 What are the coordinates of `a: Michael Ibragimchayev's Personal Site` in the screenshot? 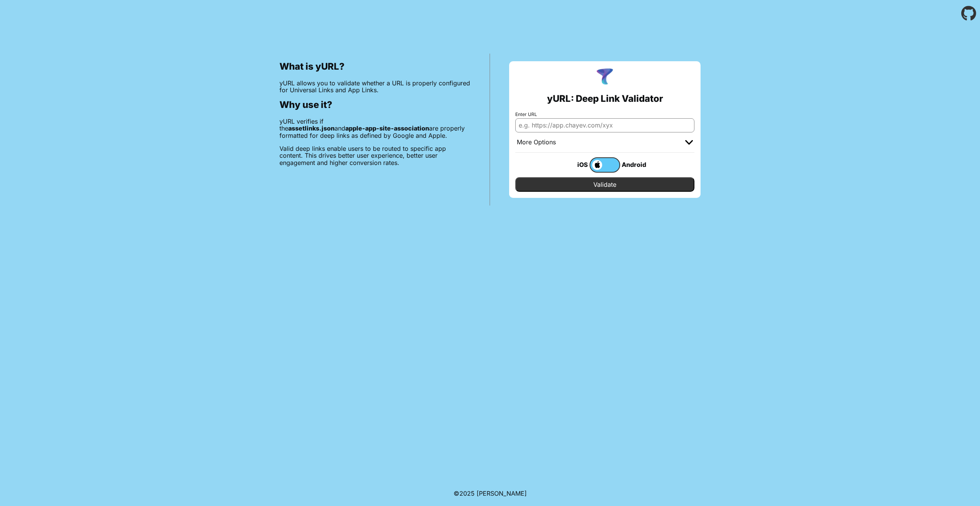 It's located at (501, 493).